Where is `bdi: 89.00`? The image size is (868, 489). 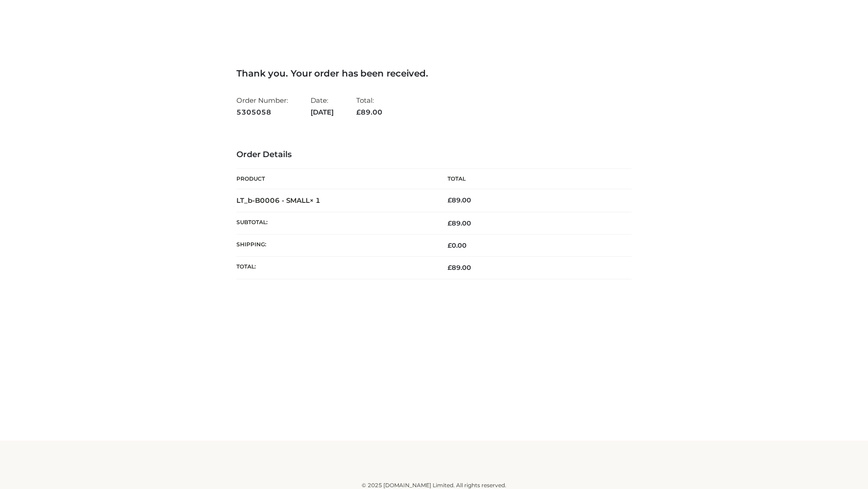
bdi: 89.00 is located at coordinates (460, 200).